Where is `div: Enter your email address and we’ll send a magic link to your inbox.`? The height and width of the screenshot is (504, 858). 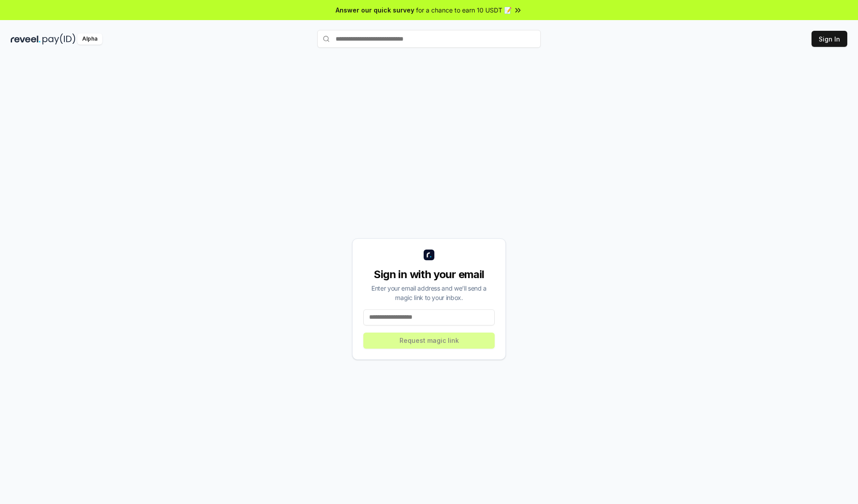
div: Enter your email address and we’ll send a magic link to your inbox. is located at coordinates (429, 293).